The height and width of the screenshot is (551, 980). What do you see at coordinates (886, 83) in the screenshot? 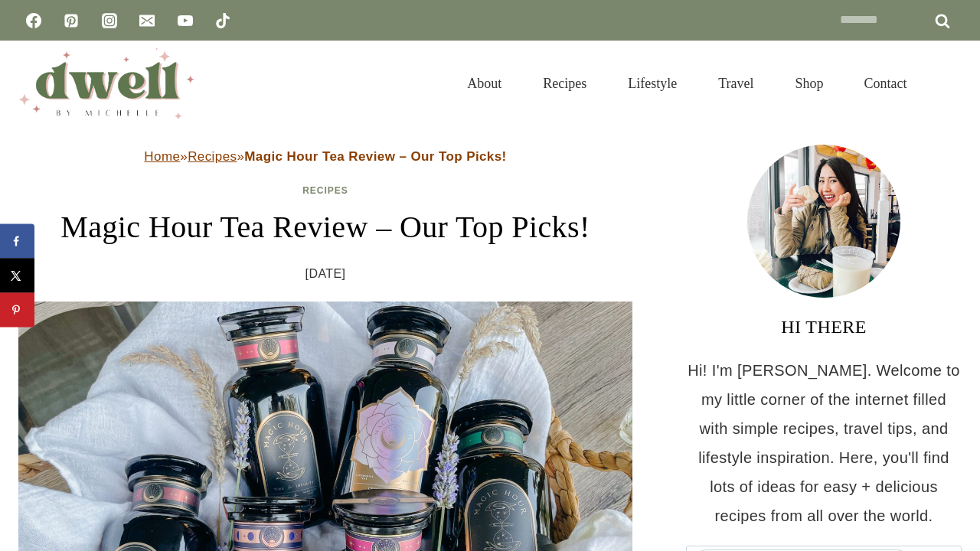
I see `a: Contact` at bounding box center [886, 83].